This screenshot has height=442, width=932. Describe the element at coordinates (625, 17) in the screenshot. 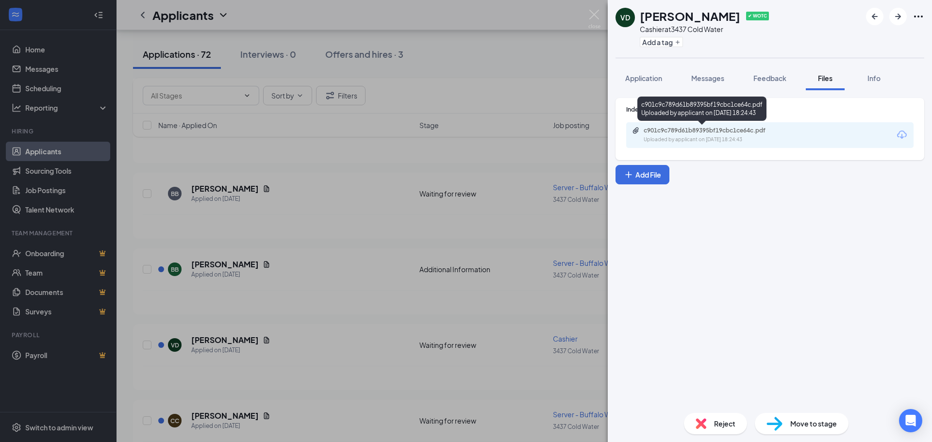

I see `div: VD` at that location.